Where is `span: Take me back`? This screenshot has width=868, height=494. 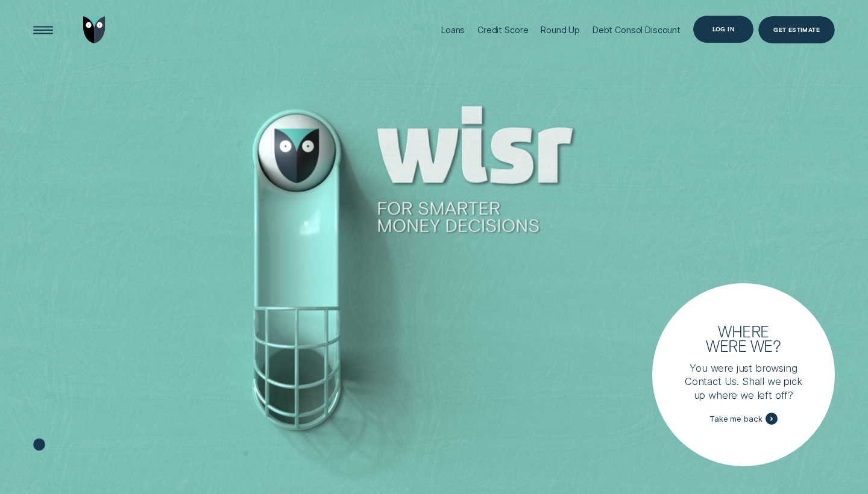 span: Take me back is located at coordinates (735, 419).